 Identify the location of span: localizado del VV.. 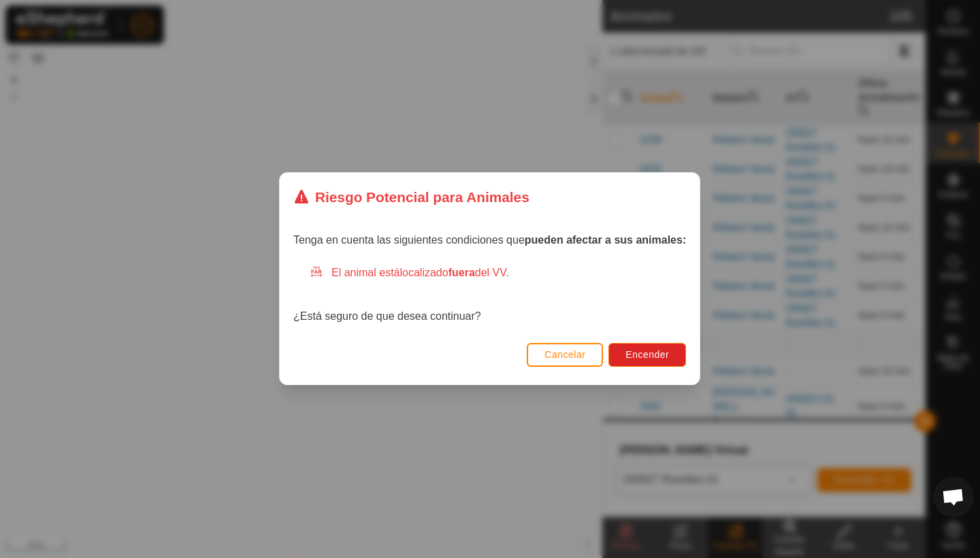
(454, 273).